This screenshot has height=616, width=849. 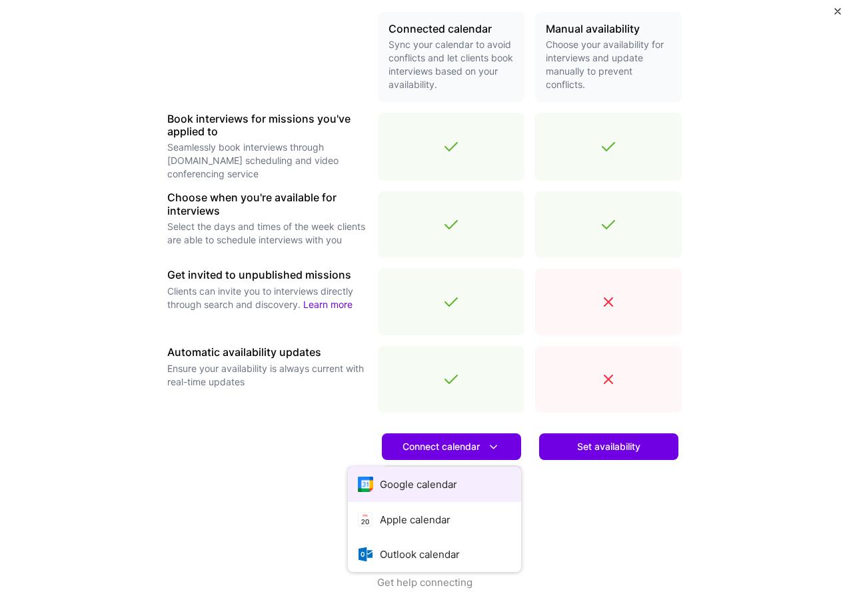 What do you see at coordinates (609, 446) in the screenshot?
I see `span: Set availability` at bounding box center [609, 446].